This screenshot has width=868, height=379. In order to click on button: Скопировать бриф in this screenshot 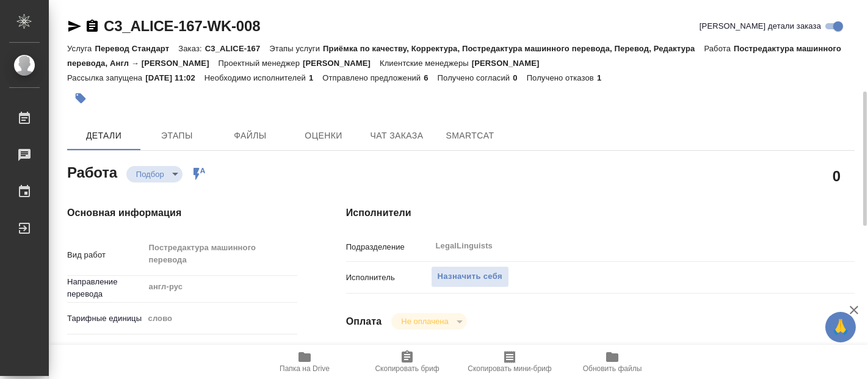, I will do `click(407, 362)`.